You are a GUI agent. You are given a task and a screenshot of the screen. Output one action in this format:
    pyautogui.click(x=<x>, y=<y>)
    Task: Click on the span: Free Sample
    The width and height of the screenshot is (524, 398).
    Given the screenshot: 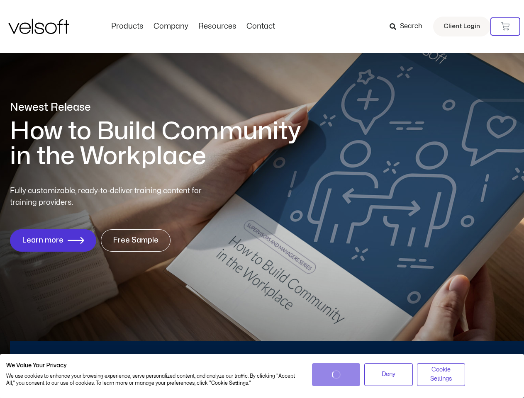 What is the action you would take?
    pyautogui.click(x=136, y=241)
    